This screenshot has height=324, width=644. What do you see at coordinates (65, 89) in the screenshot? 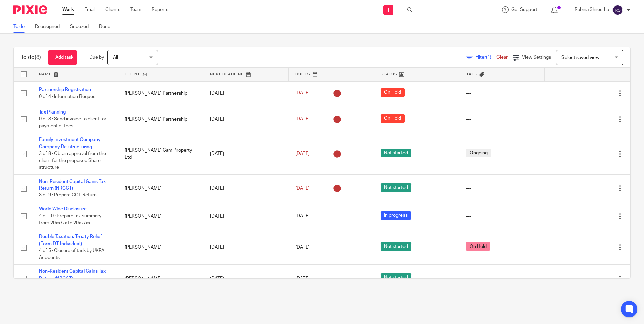
I see `a: Partnership Registration` at bounding box center [65, 89].